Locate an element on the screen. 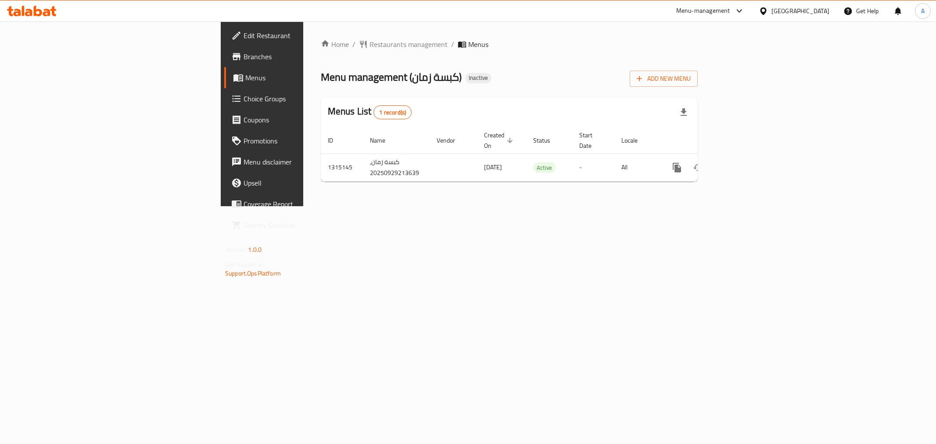  div: Active is located at coordinates (544, 168).